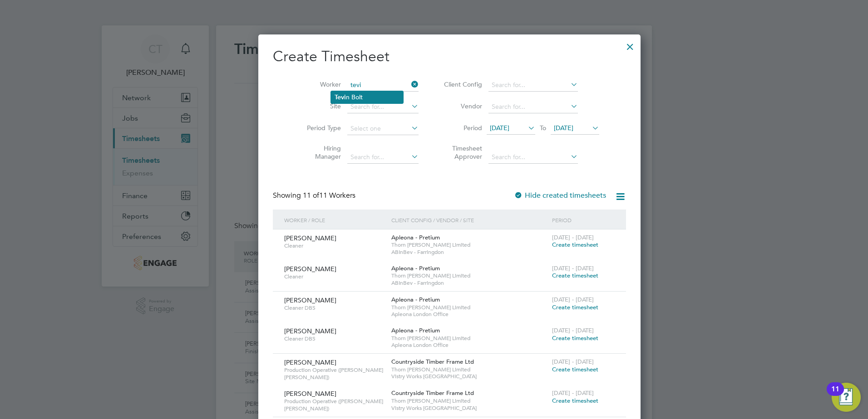 Image resolution: width=868 pixels, height=419 pixels. What do you see at coordinates (340, 97) in the screenshot?
I see `b: Tevi` at bounding box center [340, 97].